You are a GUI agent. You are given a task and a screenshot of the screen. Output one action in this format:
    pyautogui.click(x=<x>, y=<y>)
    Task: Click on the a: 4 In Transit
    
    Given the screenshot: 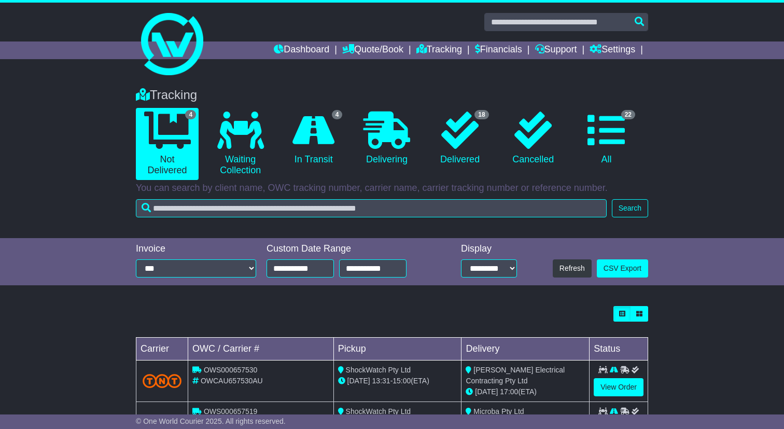 What is the action you would take?
    pyautogui.click(x=313, y=138)
    